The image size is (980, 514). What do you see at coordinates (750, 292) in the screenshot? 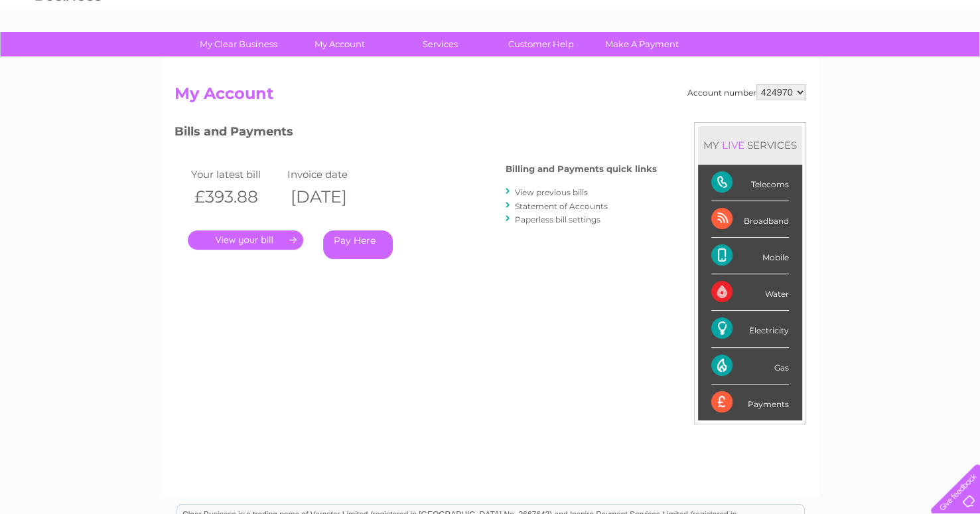
I see `div: Water` at bounding box center [750, 292].